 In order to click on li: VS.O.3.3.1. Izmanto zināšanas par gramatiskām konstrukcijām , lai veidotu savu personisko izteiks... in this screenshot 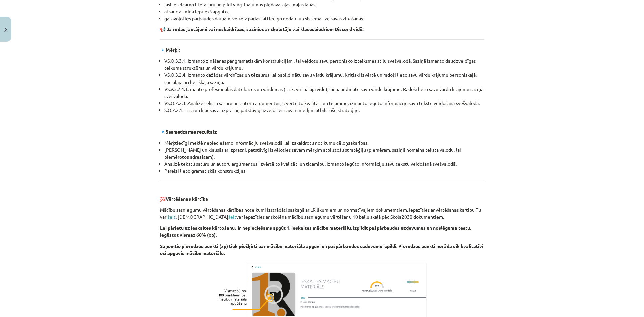, I will do `click(324, 64)`.